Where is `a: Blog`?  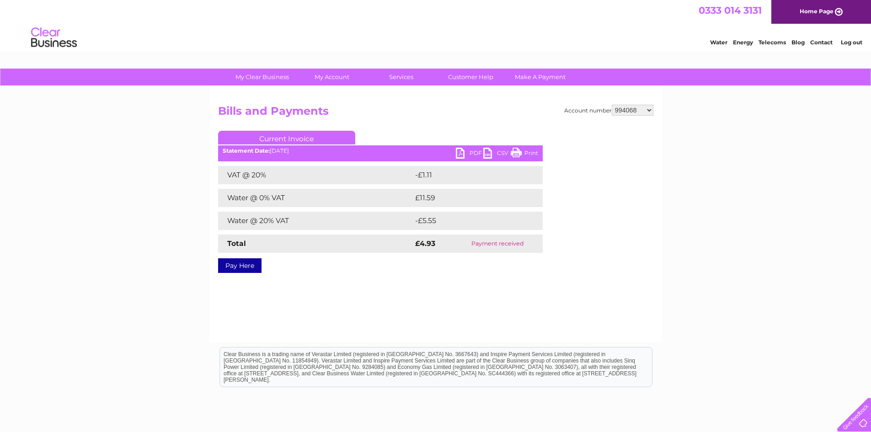
a: Blog is located at coordinates (798, 42).